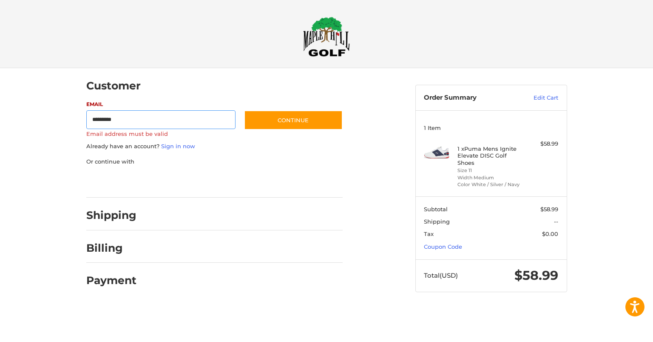 Image resolution: width=653 pixels, height=342 pixels. I want to click on h2: Billing, so click(111, 248).